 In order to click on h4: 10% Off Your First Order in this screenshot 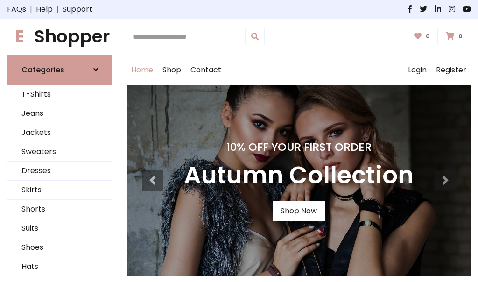, I will do `click(299, 147)`.